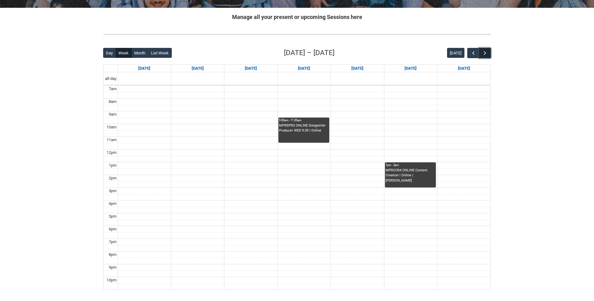 This screenshot has height=301, width=594. Describe the element at coordinates (485, 53) in the screenshot. I see `button: Next Week` at that location.